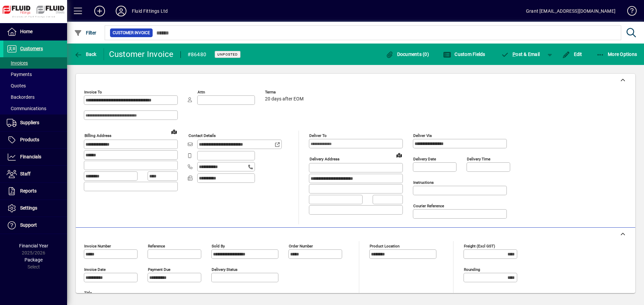 This screenshot has width=644, height=305. What do you see at coordinates (35, 86) in the screenshot?
I see `a: Quotes` at bounding box center [35, 86].